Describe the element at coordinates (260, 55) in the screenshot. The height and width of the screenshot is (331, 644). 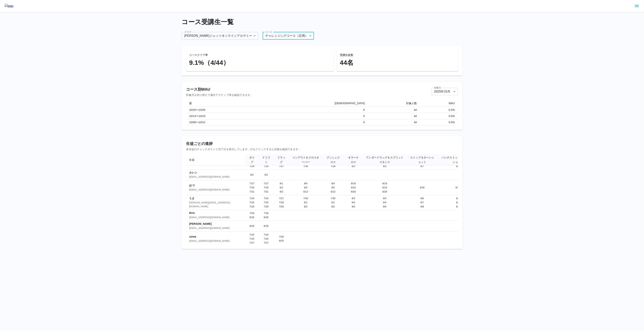
I see `h6: コースクリア率` at that location.